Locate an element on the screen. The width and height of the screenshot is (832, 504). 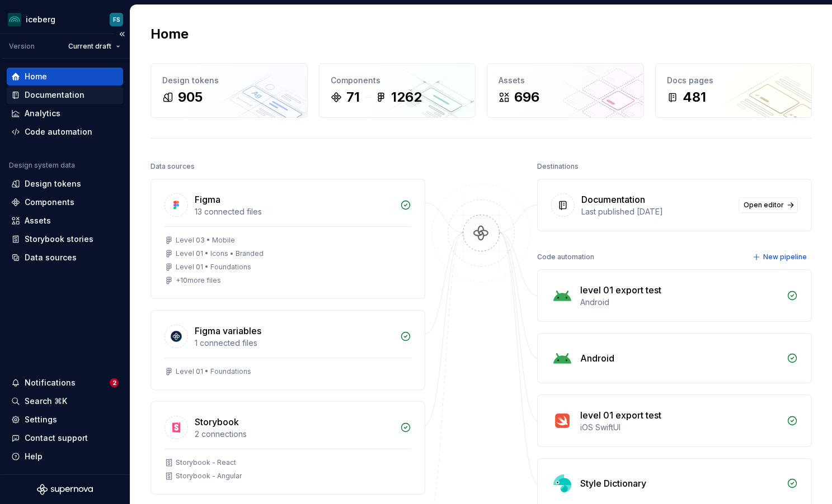
a: Assets is located at coordinates (65, 221).